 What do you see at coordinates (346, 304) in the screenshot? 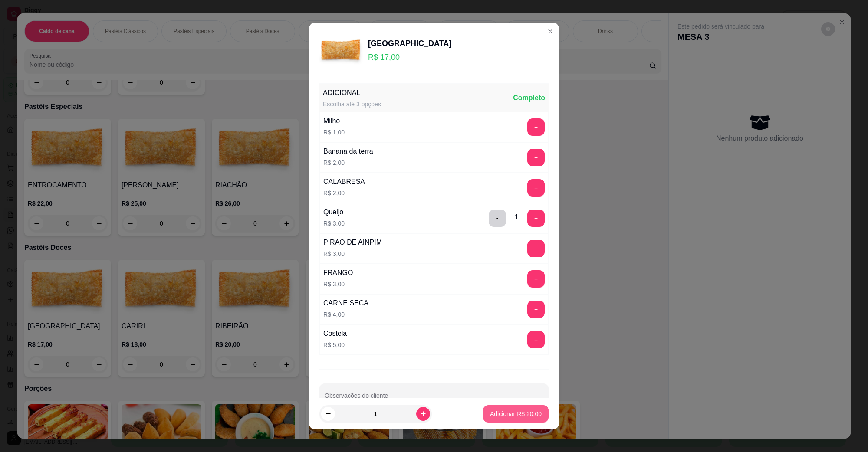
I see `div: CARNE SECA` at bounding box center [346, 304].